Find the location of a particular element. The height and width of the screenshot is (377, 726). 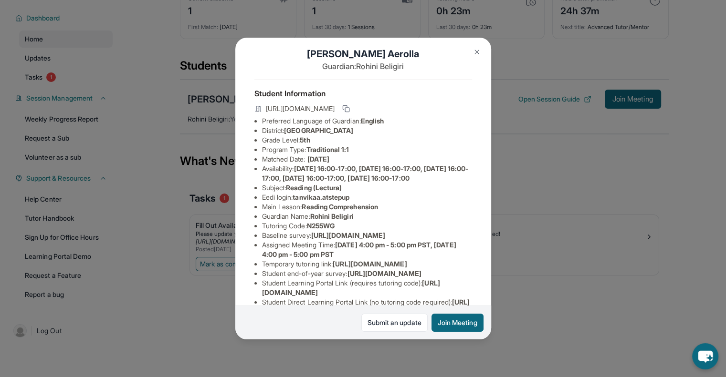

li: Preferred Language of Guardian: is located at coordinates (367, 121).